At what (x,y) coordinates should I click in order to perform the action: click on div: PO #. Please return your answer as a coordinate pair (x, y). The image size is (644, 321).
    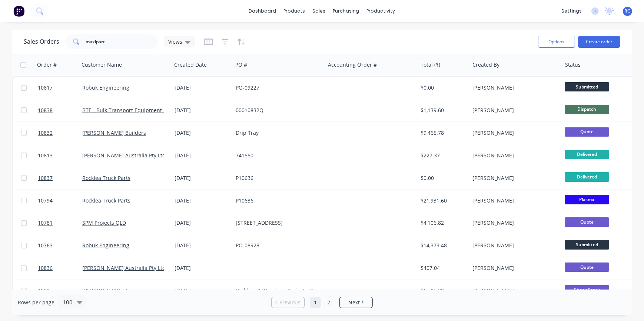
    Looking at the image, I should click on (241, 65).